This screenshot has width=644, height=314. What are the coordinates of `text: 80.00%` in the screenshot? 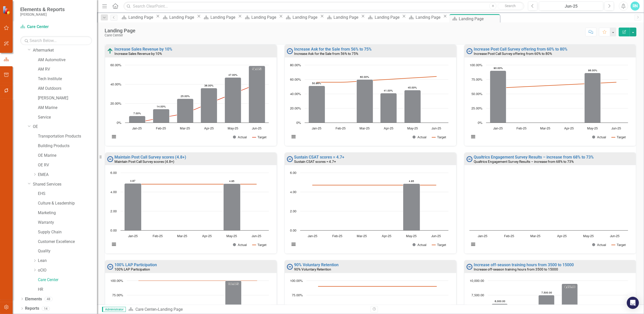 It's located at (295, 65).